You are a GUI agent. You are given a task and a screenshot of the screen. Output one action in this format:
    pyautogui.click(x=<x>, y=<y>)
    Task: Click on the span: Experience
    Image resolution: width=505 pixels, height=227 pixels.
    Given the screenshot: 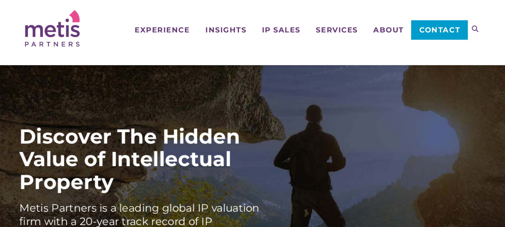 What is the action you would take?
    pyautogui.click(x=162, y=30)
    